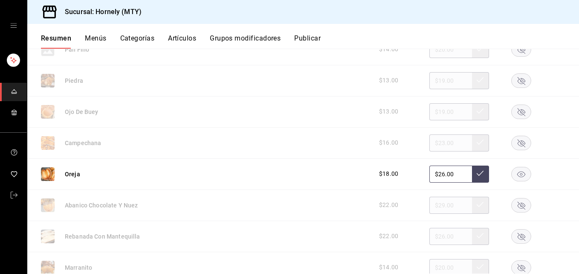  What do you see at coordinates (310, 41) in the screenshot?
I see `div: navigation tabs` at bounding box center [310, 41].